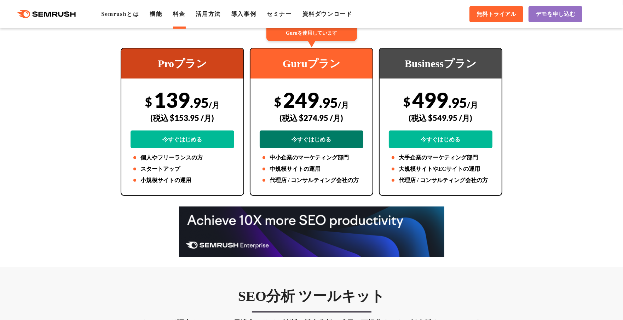  Describe the element at coordinates (182, 63) in the screenshot. I see `div: Proプラン` at that location.